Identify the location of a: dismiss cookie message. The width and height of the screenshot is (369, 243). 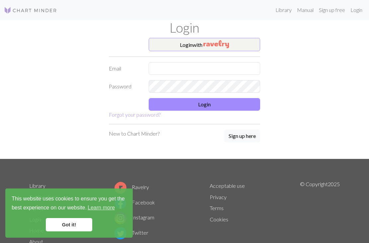
(69, 224).